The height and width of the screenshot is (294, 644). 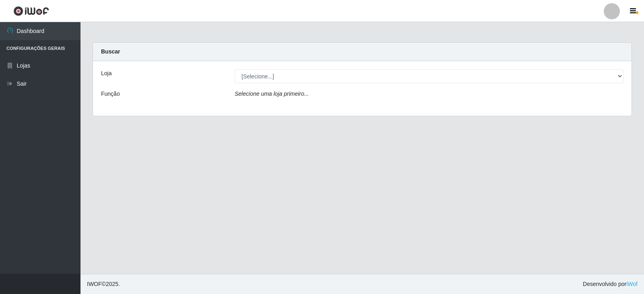 I want to click on label: Loja, so click(x=106, y=73).